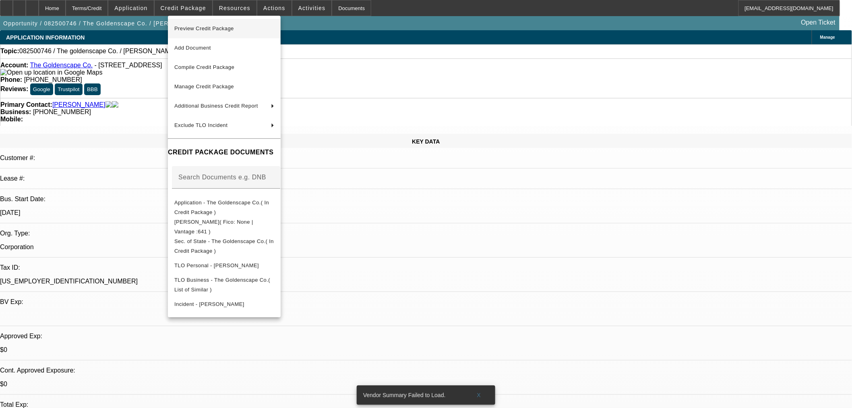  What do you see at coordinates (222, 284) in the screenshot?
I see `span: TLO Business - The Goldenscape Co.( List of Similar )` at bounding box center [222, 284].